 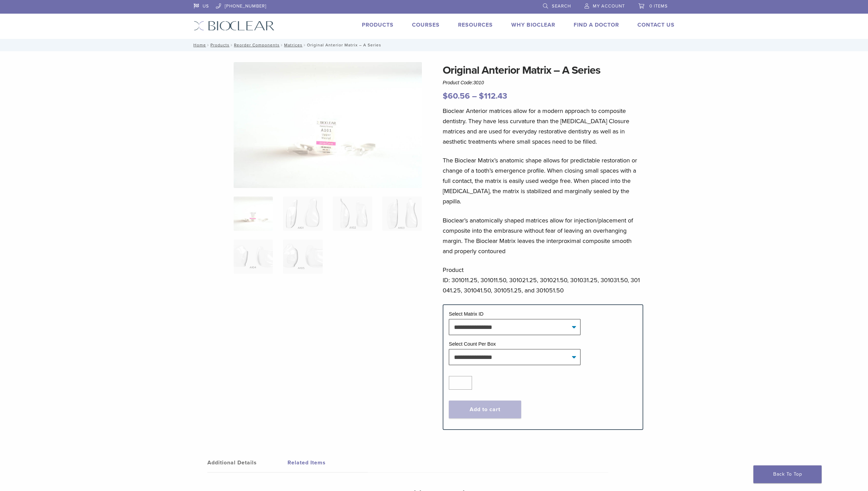 I want to click on a: Why Bioclear, so click(x=533, y=25).